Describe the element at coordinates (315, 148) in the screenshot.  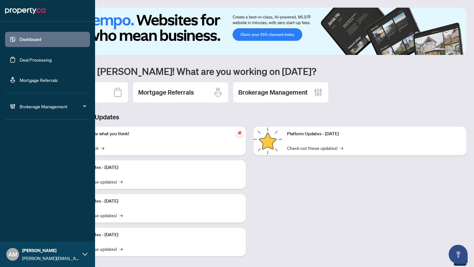
I see `a: Check out these updates!→` at that location.